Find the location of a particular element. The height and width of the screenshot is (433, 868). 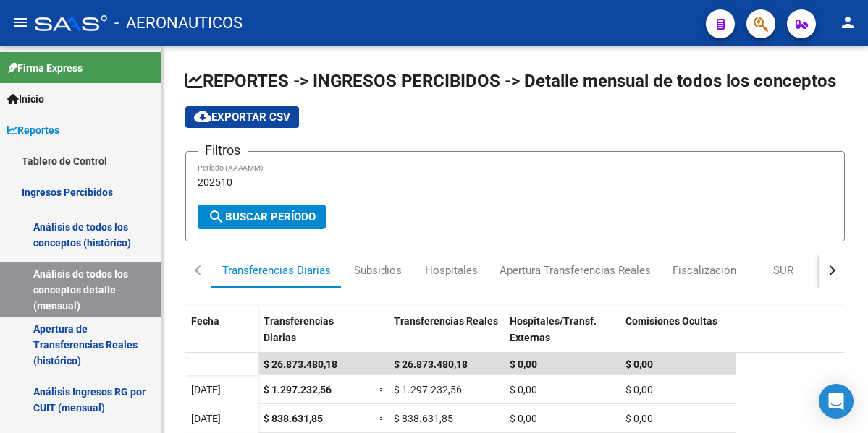

span: Transferencias Reales is located at coordinates (446, 321).